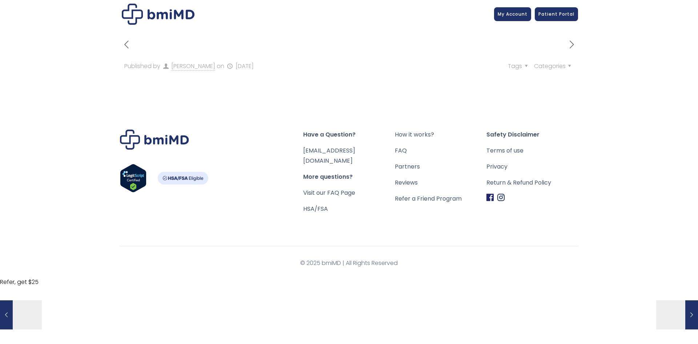 The width and height of the screenshot is (698, 344). I want to click on a: FAQ, so click(441, 151).